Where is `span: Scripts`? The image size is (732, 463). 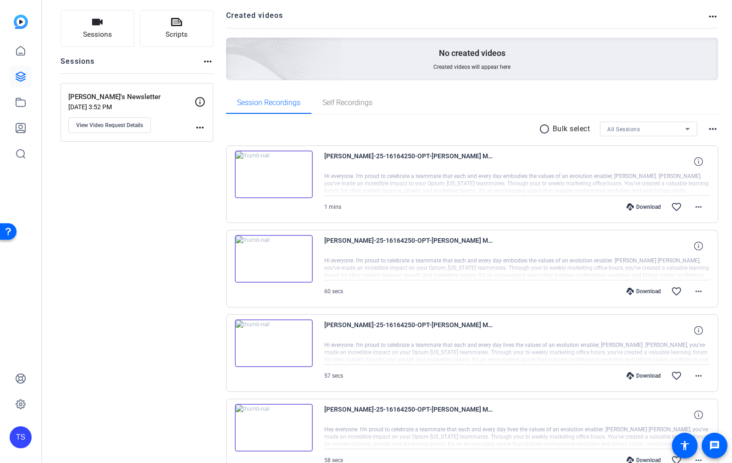
span: Scripts is located at coordinates (177, 34).